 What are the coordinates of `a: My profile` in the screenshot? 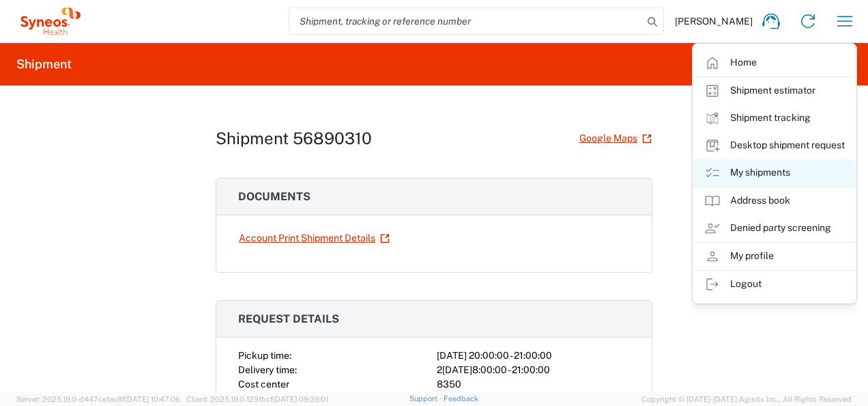 It's located at (775, 256).